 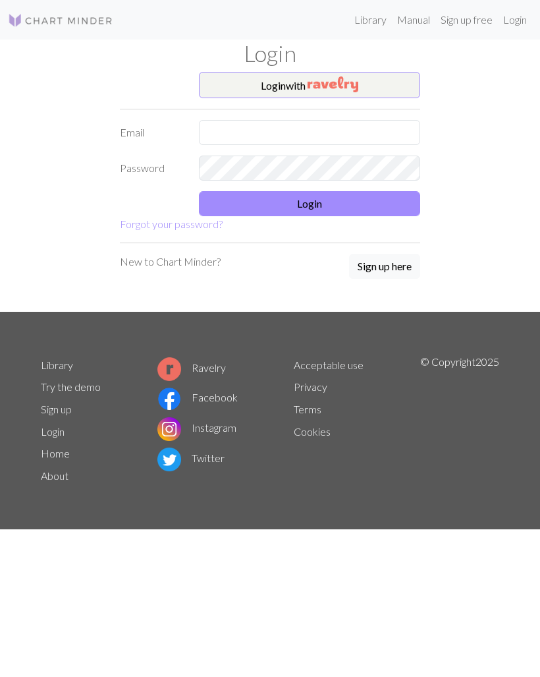 What do you see at coordinates (71, 386) in the screenshot?
I see `a: Try the demo` at bounding box center [71, 386].